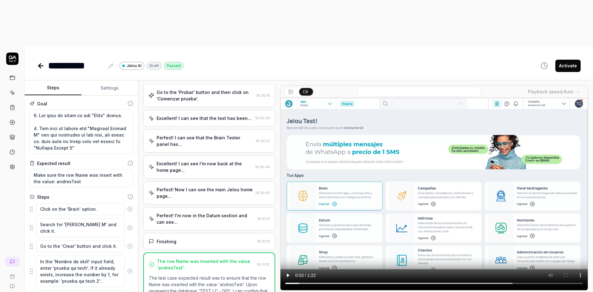 The height and width of the screenshot is (292, 593). I want to click on div: Steps, so click(43, 197).